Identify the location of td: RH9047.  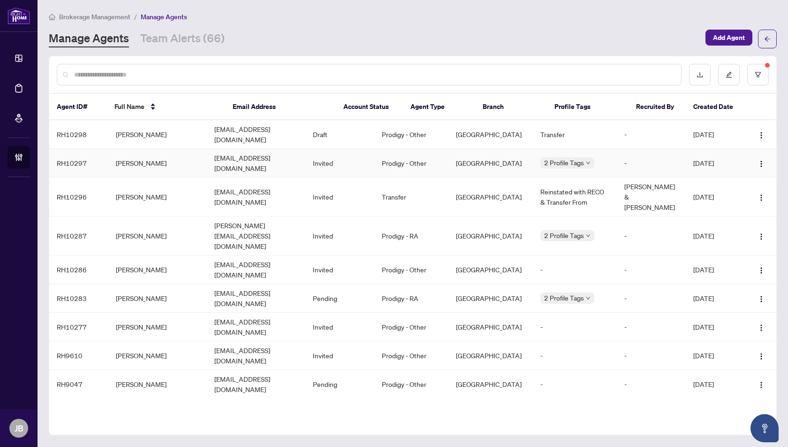
(79, 384).